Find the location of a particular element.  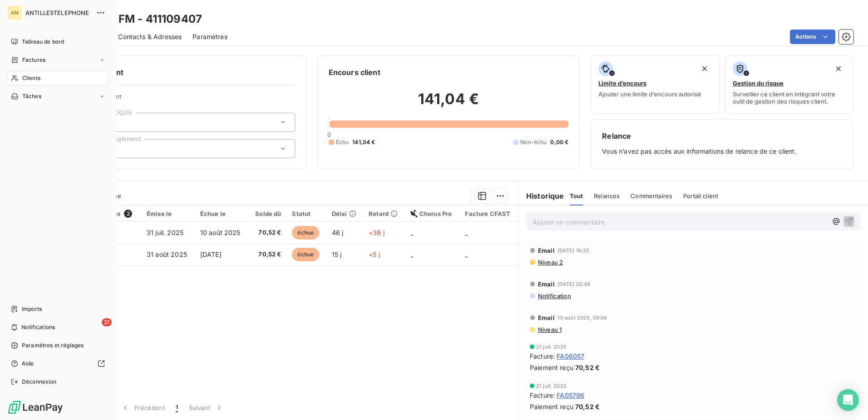

div: Retard is located at coordinates (384, 213).